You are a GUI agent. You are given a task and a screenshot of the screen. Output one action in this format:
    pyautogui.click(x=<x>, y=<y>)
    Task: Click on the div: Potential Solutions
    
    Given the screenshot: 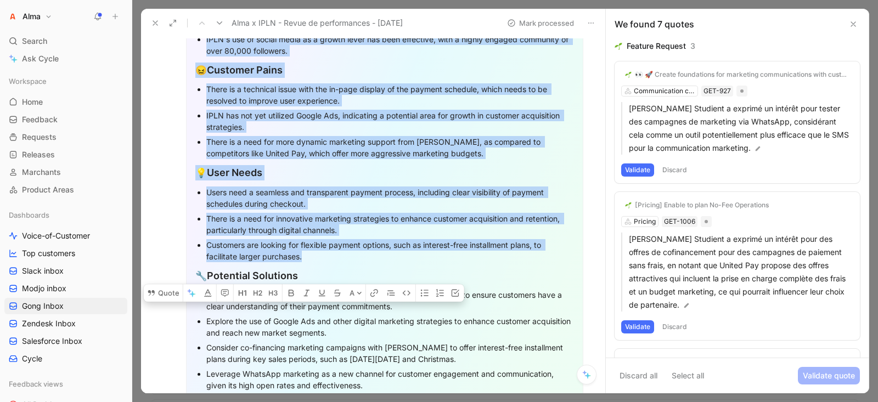 What is the action you would take?
    pyautogui.click(x=385, y=276)
    